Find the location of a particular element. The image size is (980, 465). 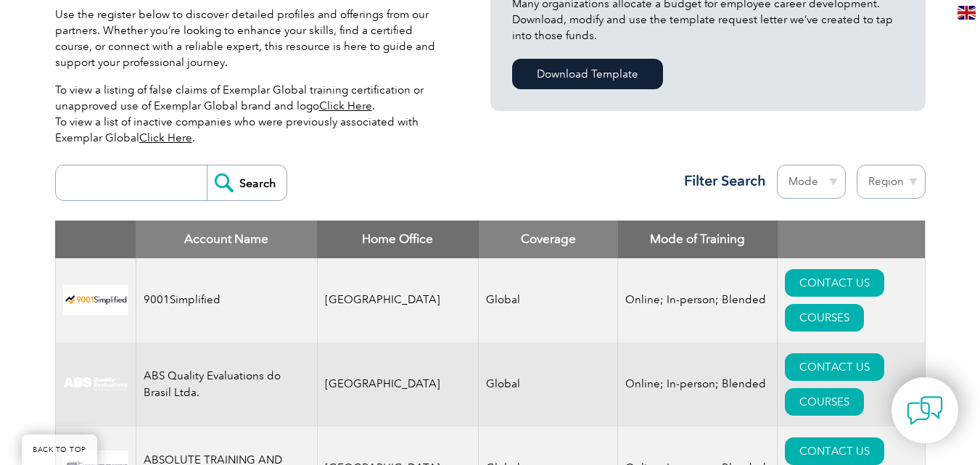

th: Account Name: activate to sort column descending is located at coordinates (226, 239).